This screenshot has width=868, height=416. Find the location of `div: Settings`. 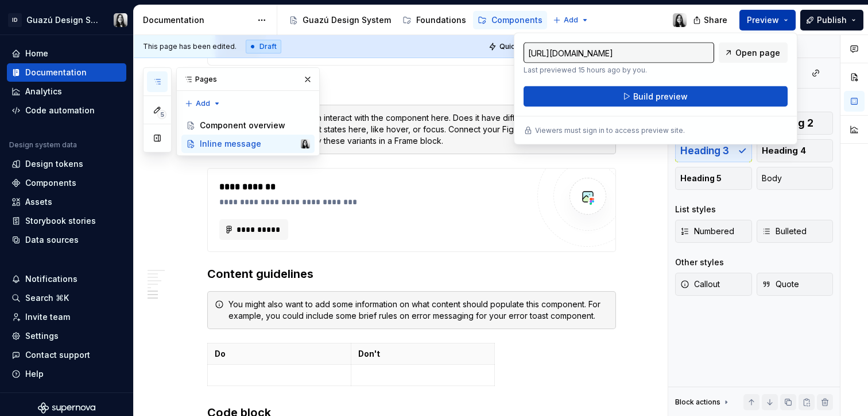

div: Settings is located at coordinates (41, 336).